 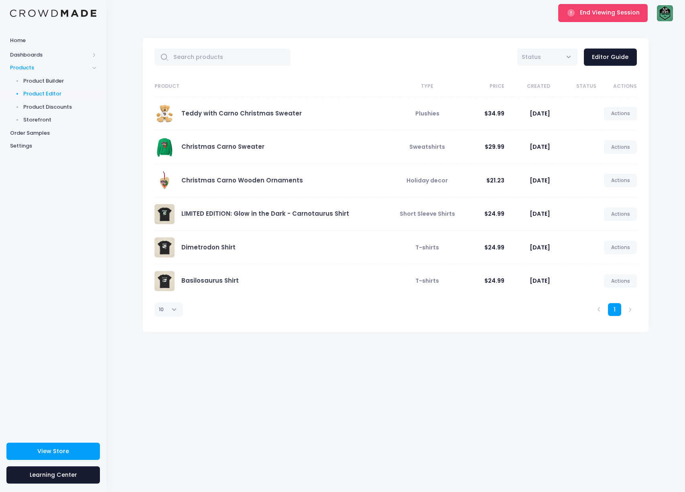 I want to click on span: Dashboards, so click(x=50, y=55).